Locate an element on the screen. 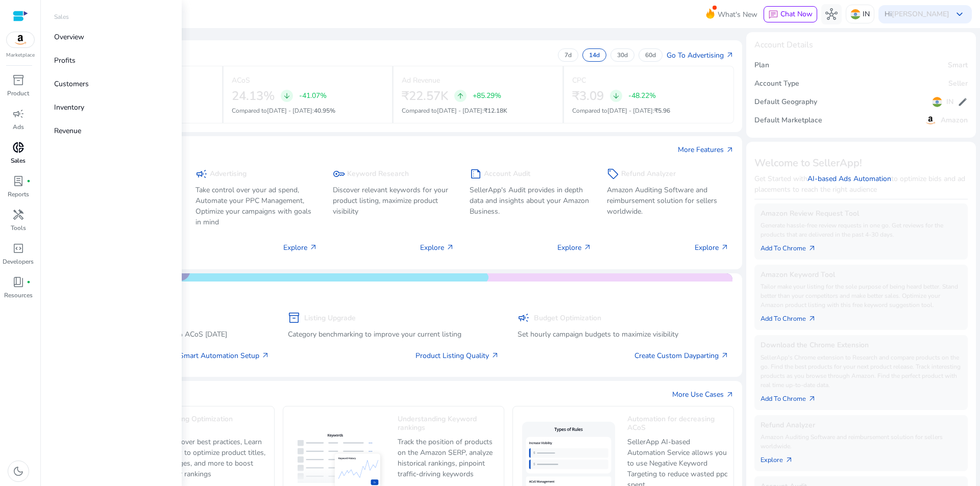 Image resolution: width=980 pixels, height=486 pixels. span: inventory_2 is located at coordinates (294, 318).